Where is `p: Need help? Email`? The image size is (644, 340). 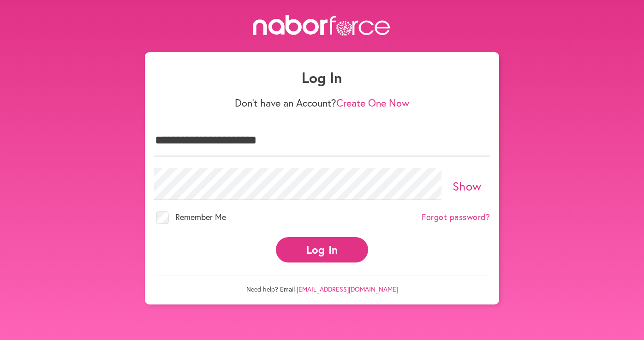 p: Need help? Email is located at coordinates (322, 284).